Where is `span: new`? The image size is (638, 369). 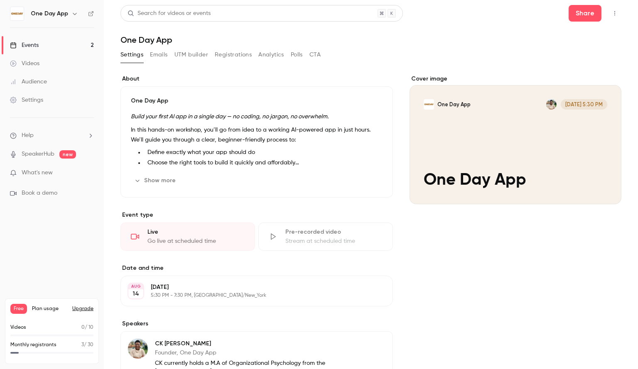
span: new is located at coordinates (68, 154).